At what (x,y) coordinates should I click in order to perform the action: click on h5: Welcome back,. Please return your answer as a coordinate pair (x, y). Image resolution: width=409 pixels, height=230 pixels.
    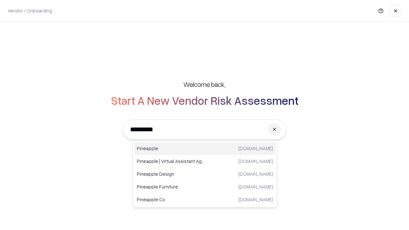
    Looking at the image, I should click on (205, 84).